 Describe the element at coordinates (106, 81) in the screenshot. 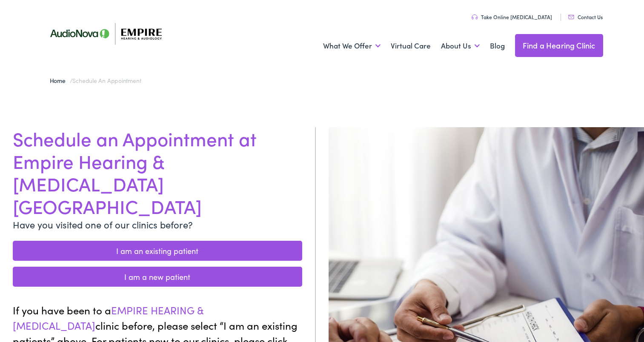

I see `span: Schedule an Appointment` at that location.